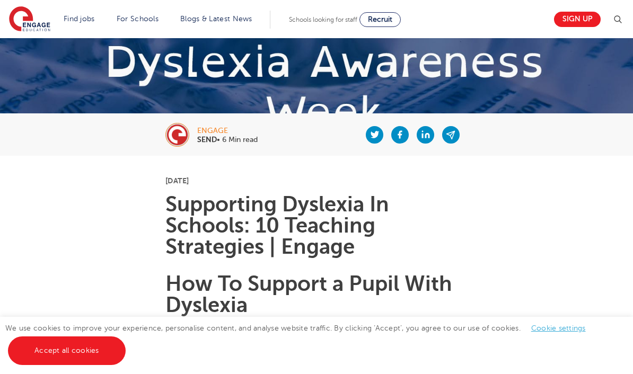 The image size is (633, 374). Describe the element at coordinates (558, 328) in the screenshot. I see `a: Cookie settings` at that location.